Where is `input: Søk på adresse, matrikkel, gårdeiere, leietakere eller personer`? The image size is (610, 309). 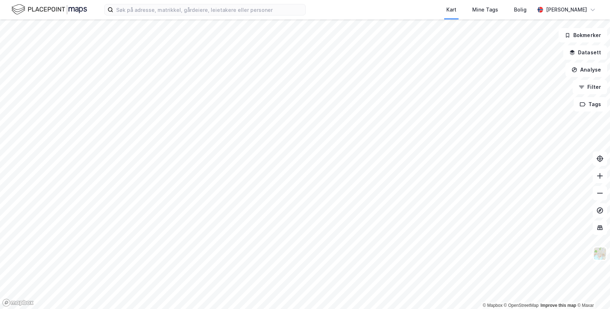
input: Søk på adresse, matrikkel, gårdeiere, leietakere eller personer is located at coordinates (209, 10).